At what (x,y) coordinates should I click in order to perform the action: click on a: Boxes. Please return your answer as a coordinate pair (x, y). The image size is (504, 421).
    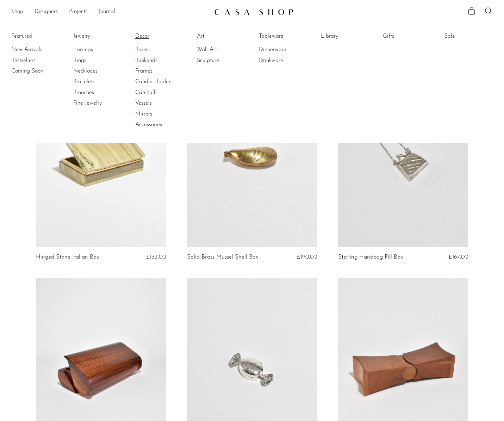
    Looking at the image, I should click on (161, 50).